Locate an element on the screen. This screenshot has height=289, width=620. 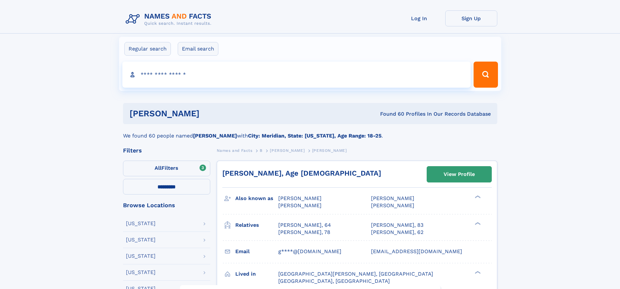
div: Browse Locations is located at coordinates (167, 205).